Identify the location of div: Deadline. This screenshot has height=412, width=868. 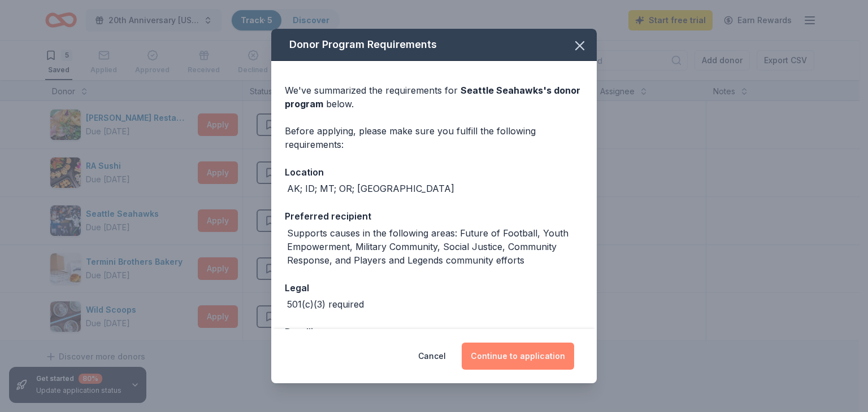
(434, 332).